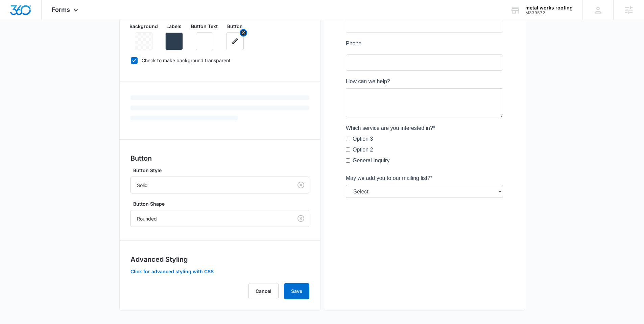 The width and height of the screenshot is (644, 324). What do you see at coordinates (220, 158) in the screenshot?
I see `h3: Button` at bounding box center [220, 158].